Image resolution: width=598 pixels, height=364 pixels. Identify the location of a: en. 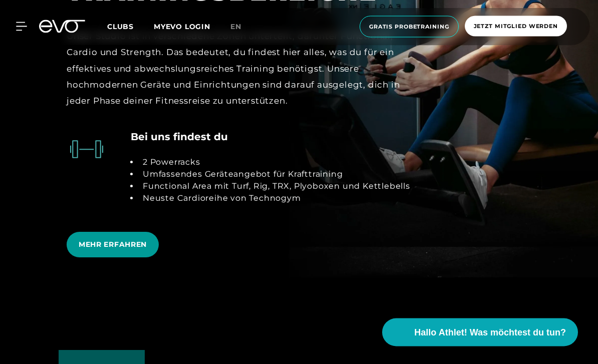
(242, 27).